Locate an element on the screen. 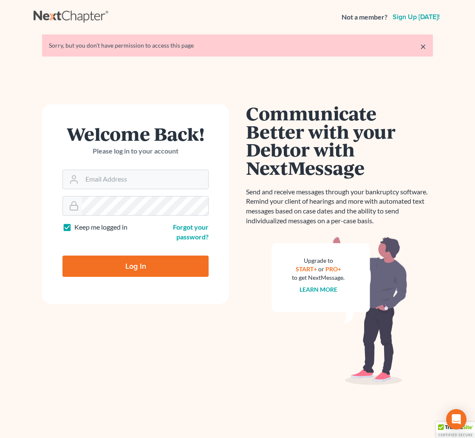 This screenshot has width=475, height=438. div: Open Intercom Messenger is located at coordinates (456, 419).